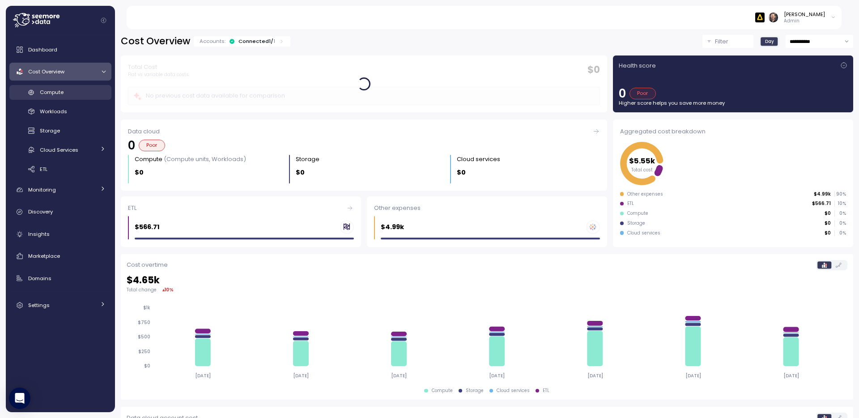  Describe the element at coordinates (733, 103) in the screenshot. I see `p: Higher score helps you save more money` at that location.